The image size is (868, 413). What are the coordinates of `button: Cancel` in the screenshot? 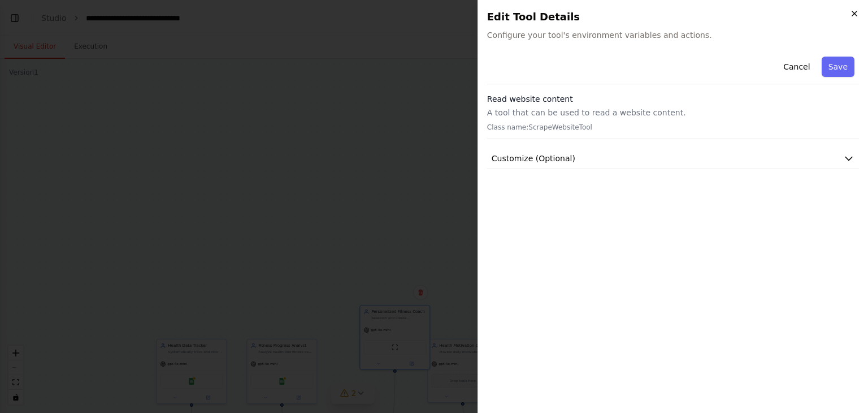 It's located at (796, 67).